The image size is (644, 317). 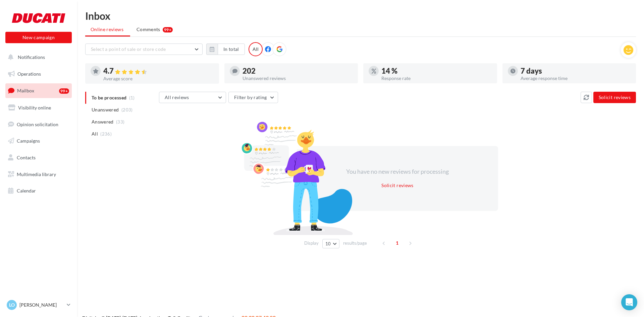 I want to click on span: Multimedia library, so click(x=36, y=174).